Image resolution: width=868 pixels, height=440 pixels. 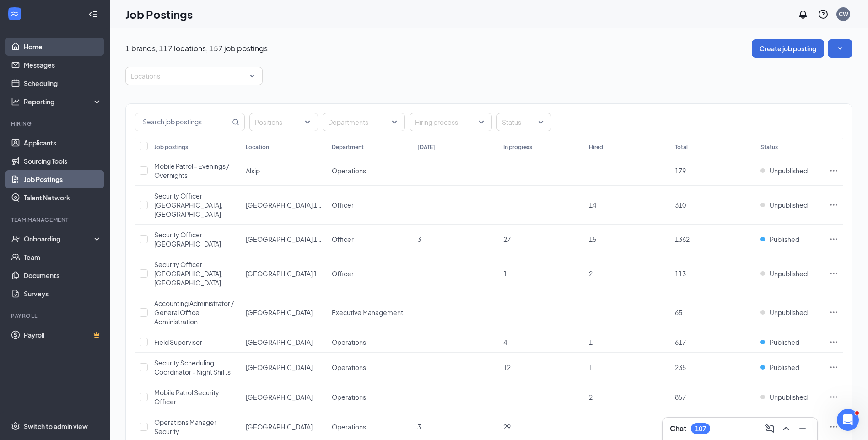 I want to click on svg: Analysis, so click(x=16, y=101).